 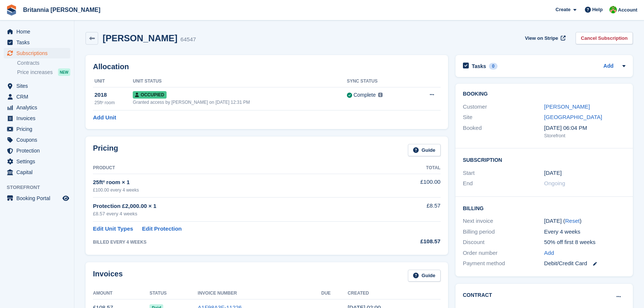 What do you see at coordinates (408, 168) in the screenshot?
I see `th: Total` at bounding box center [408, 168].